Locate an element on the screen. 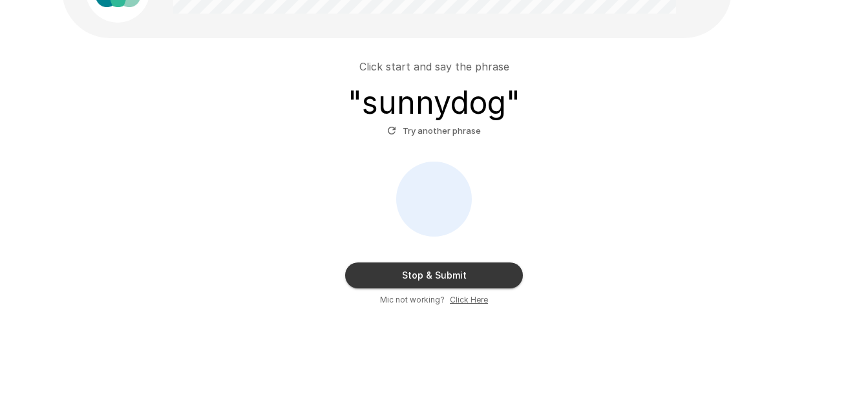 This screenshot has width=868, height=415. p: Click start and say the phrase is located at coordinates (434, 66).